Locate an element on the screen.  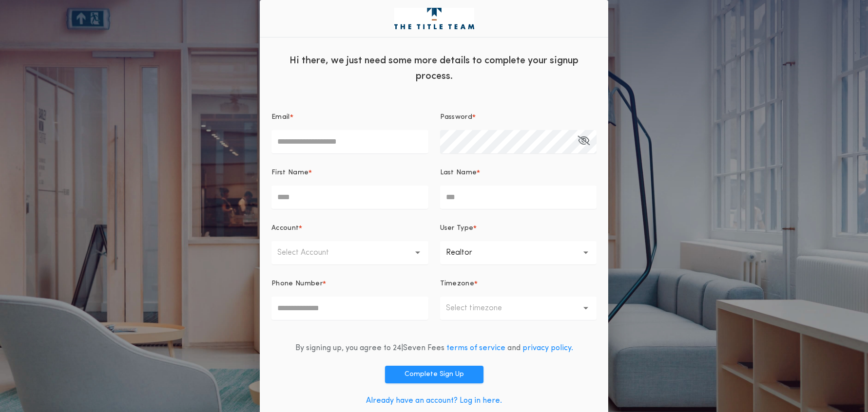
button: Password* is located at coordinates (584, 142).